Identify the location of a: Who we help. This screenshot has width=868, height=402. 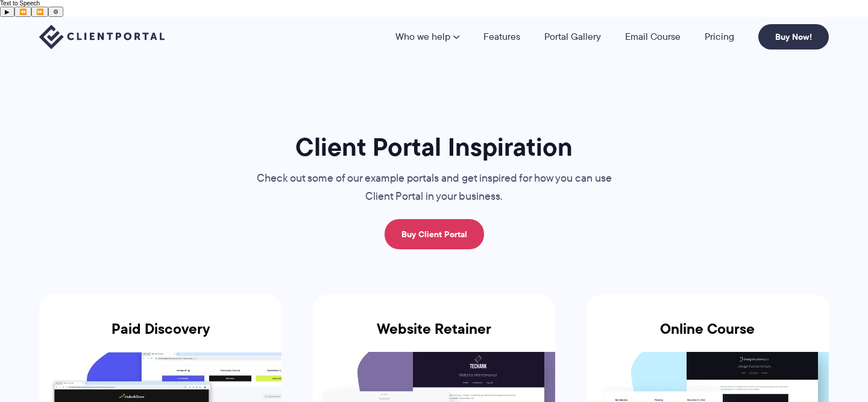
(427, 36).